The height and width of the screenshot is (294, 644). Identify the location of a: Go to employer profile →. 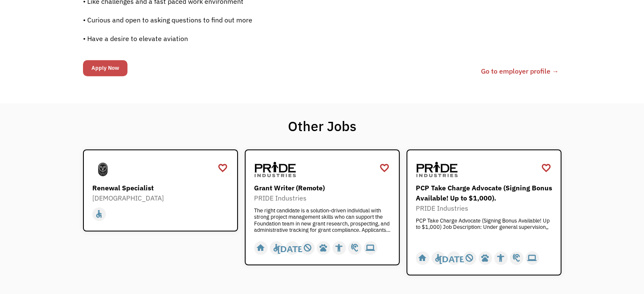
(520, 71).